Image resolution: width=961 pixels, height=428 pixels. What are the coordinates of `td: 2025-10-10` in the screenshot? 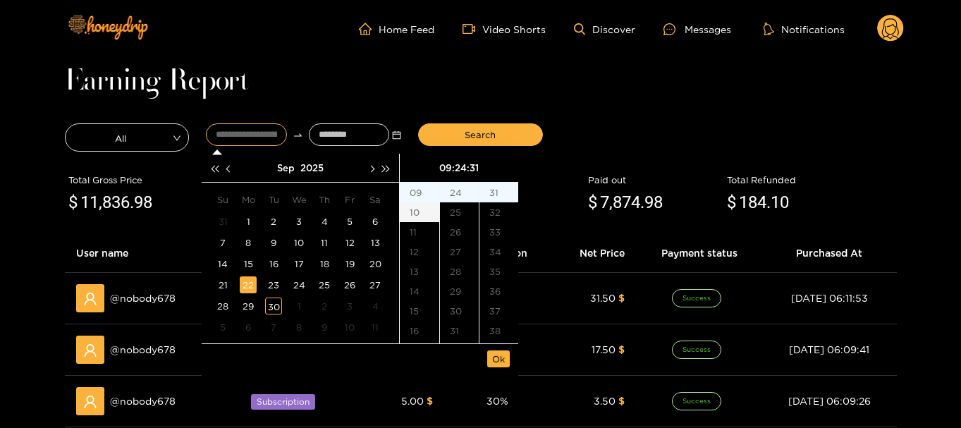 It's located at (350, 327).